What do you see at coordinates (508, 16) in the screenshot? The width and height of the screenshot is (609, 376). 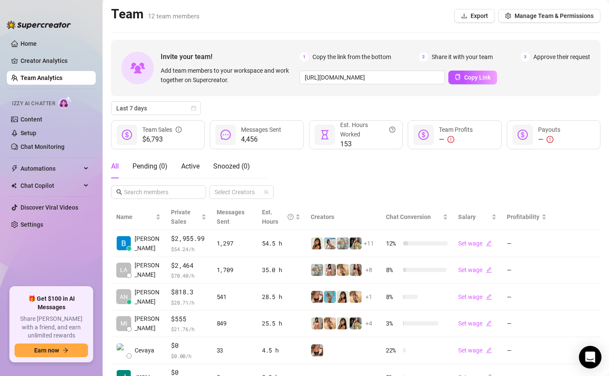 I see `span: setting` at bounding box center [508, 16].